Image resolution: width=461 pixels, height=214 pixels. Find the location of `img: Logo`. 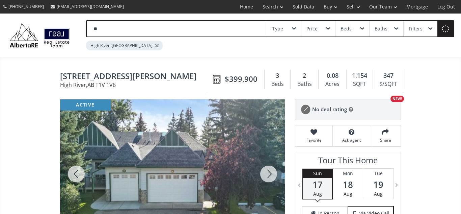

img: Logo is located at coordinates (39, 35).